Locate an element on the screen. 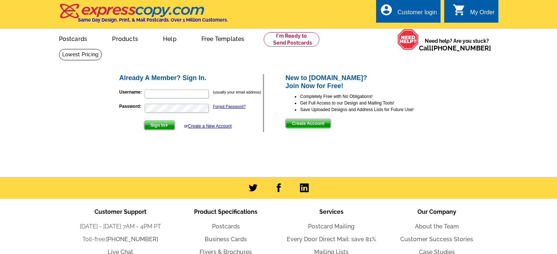 Image resolution: width=557 pixels, height=254 pixels. a: Forgot Password? is located at coordinates (229, 107).